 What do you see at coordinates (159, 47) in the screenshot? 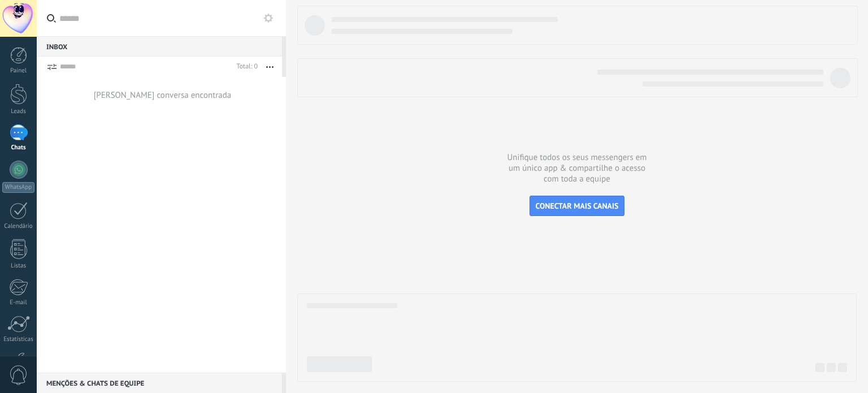
I see `div: Inbox` at bounding box center [159, 47].